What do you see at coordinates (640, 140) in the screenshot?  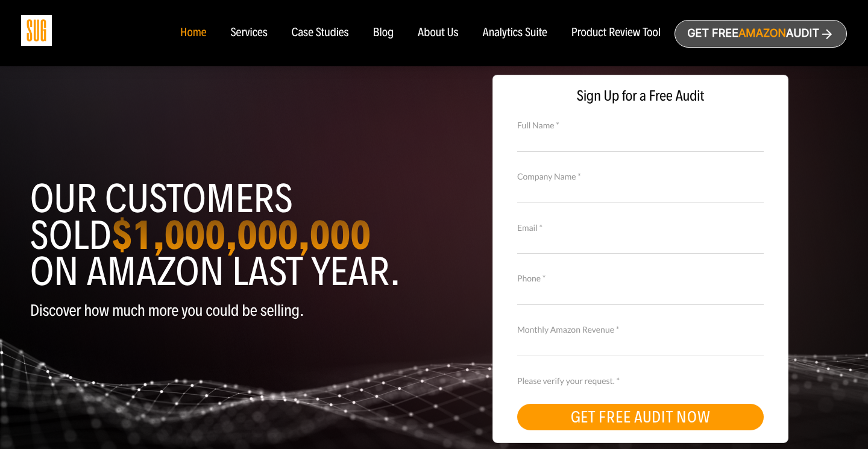 I see `input: Full Name *` at bounding box center [640, 140].